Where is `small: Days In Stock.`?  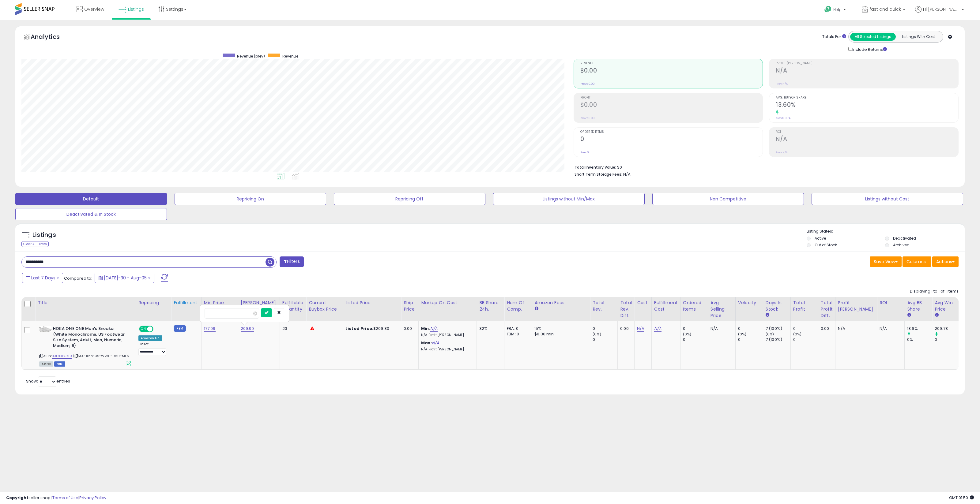
small: Days In Stock. is located at coordinates (767, 315).